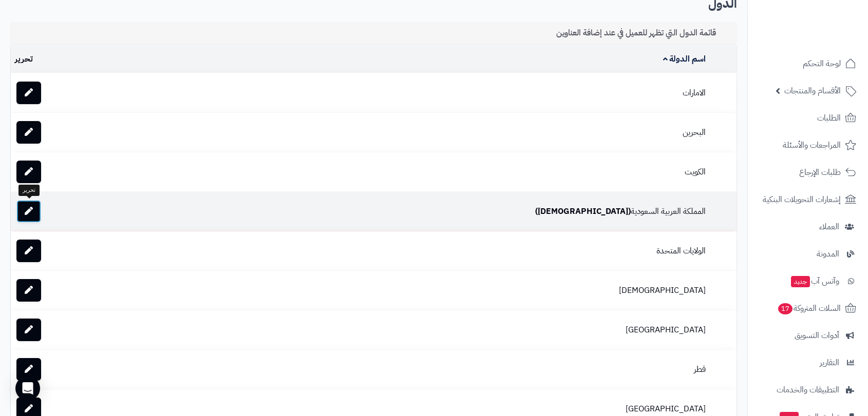 The width and height of the screenshot is (868, 416). Describe the element at coordinates (808, 172) in the screenshot. I see `a: طلبات الإرجاع` at that location.